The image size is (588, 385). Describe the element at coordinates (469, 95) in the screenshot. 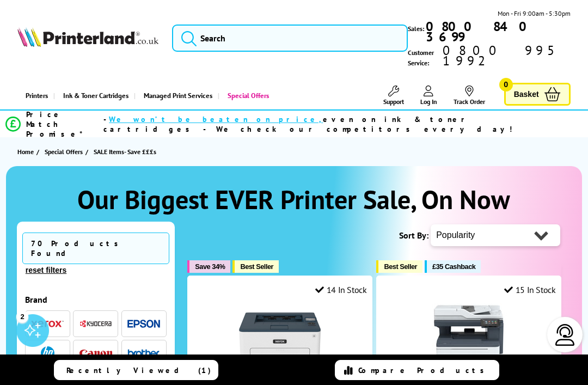

I see `a: Track Order` at that location.